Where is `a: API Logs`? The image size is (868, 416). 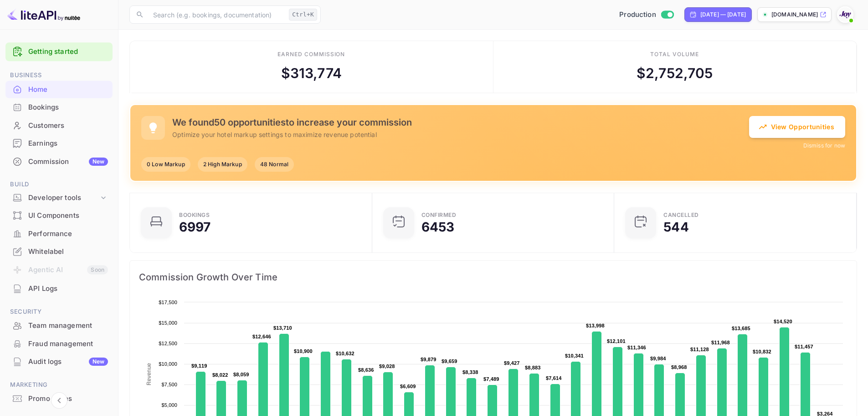 a: API Logs is located at coordinates (58, 288).